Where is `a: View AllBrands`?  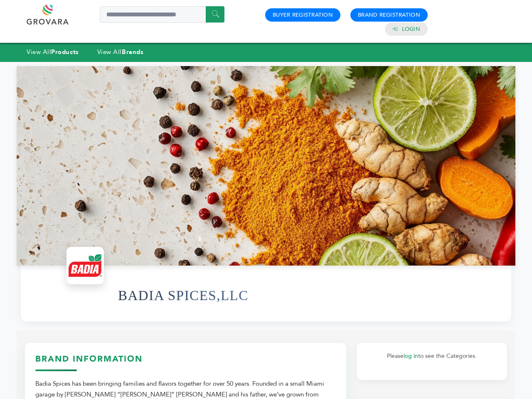 a: View AllBrands is located at coordinates (121, 52).